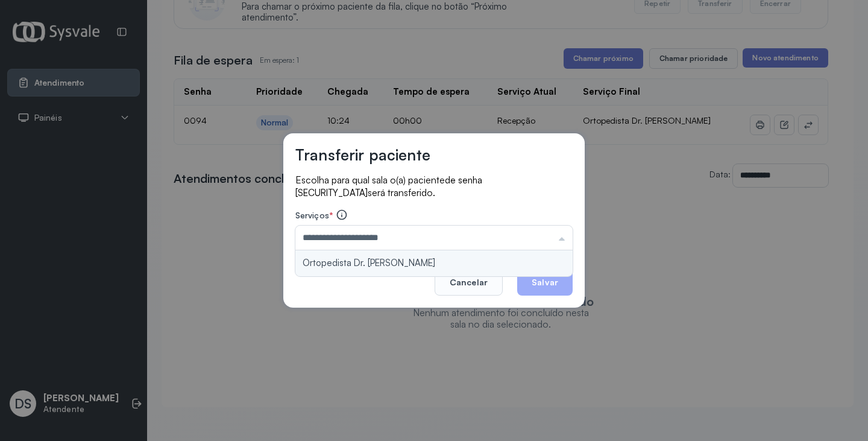 The height and width of the screenshot is (441, 868). I want to click on button: Salvar, so click(545, 282).